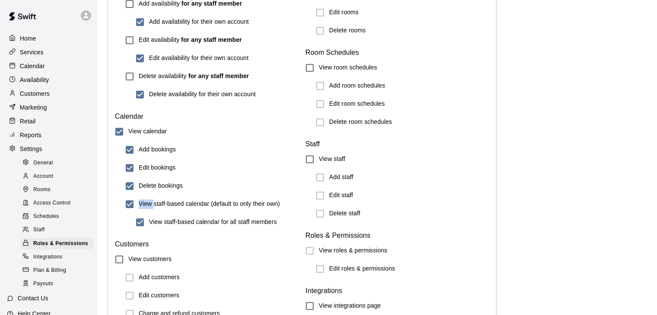 This screenshot has width=657, height=315. What do you see at coordinates (46, 217) in the screenshot?
I see `span: Schedules` at bounding box center [46, 217].